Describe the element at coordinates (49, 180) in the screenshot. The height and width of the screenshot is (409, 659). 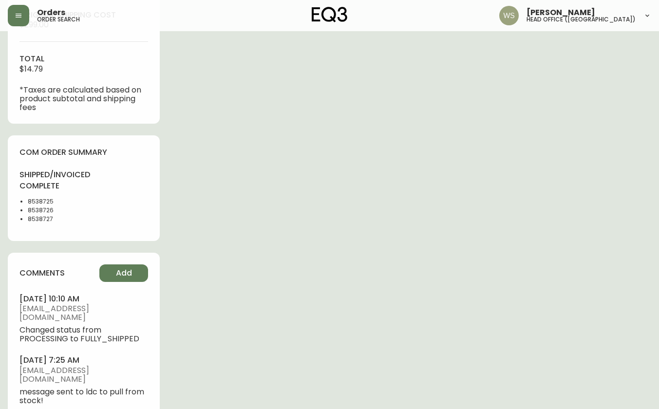
I see `h4: shipped/invoiced complete` at that location.